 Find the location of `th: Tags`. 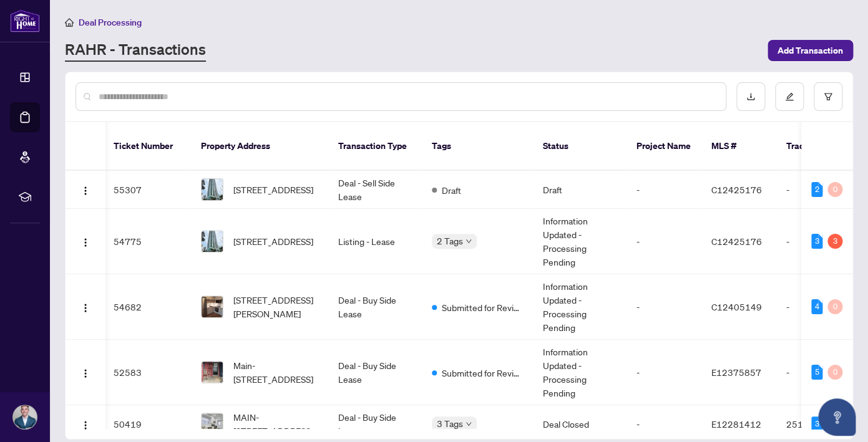

th: Tags is located at coordinates (478, 147).